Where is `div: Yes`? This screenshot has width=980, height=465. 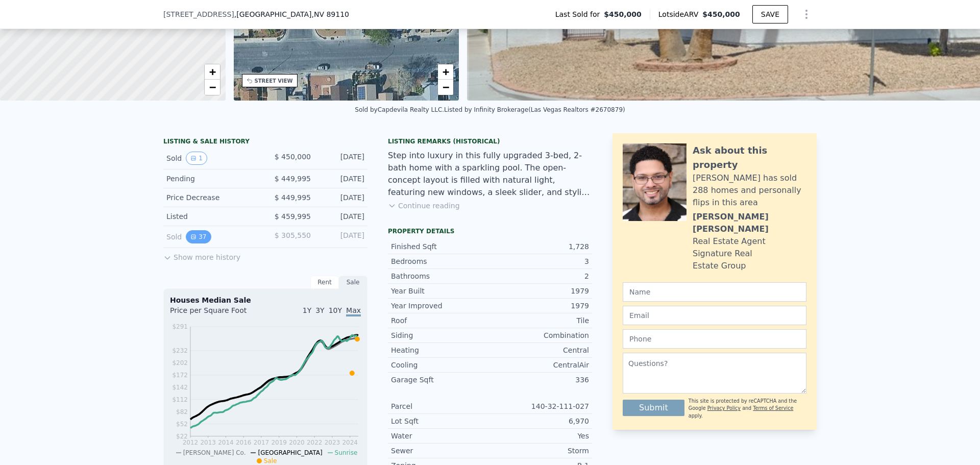 div: Yes is located at coordinates (539, 436).